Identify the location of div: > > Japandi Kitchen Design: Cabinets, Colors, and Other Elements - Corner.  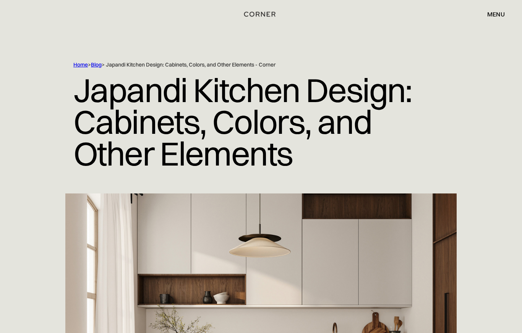
(253, 65).